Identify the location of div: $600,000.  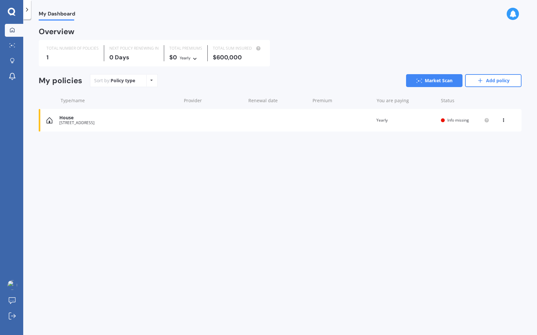
(237, 57).